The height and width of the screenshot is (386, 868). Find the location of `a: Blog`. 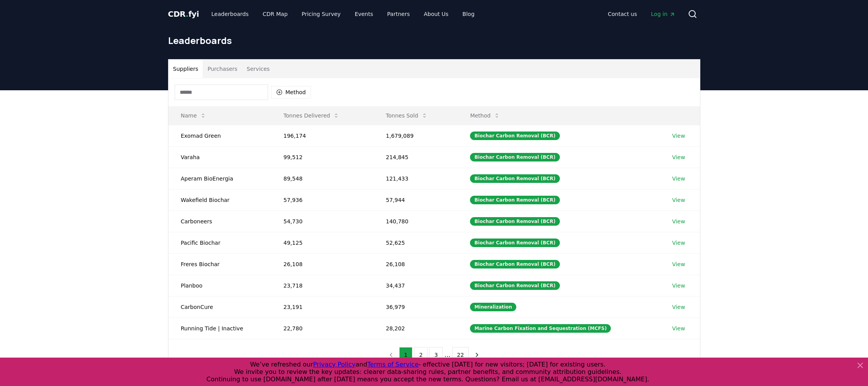

a: Blog is located at coordinates (468, 14).